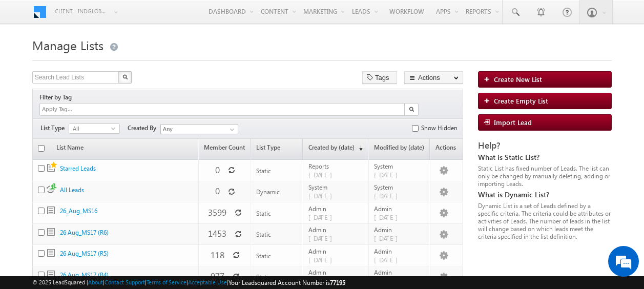 This screenshot has height=289, width=644. Describe the element at coordinates (545, 221) in the screenshot. I see `div: Dynamic List is a set of Leads defined by a specific criteria. The criteria could be attributes o...` at that location.